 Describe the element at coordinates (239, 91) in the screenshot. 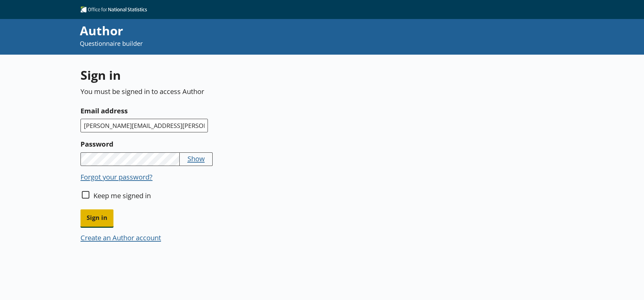

I see `p: You must be signed in to access Author` at that location.